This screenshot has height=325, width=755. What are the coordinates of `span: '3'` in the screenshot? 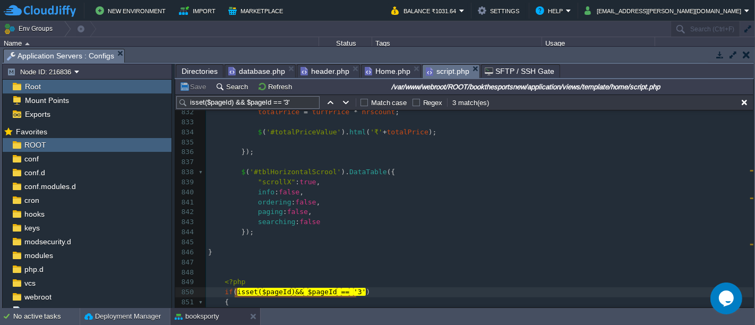 It's located at (360, 292).